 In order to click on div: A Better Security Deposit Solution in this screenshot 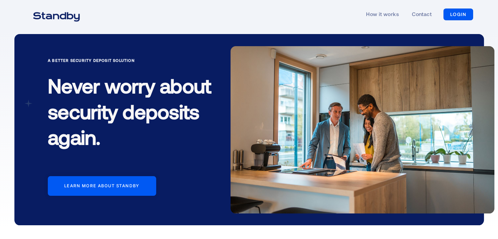, I will do `click(134, 60)`.